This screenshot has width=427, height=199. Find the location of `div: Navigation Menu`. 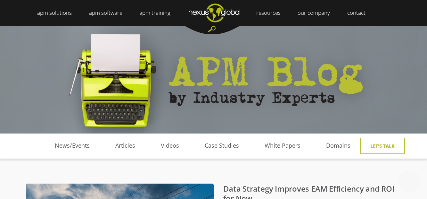

div: Navigation Menu is located at coordinates (198, 147).